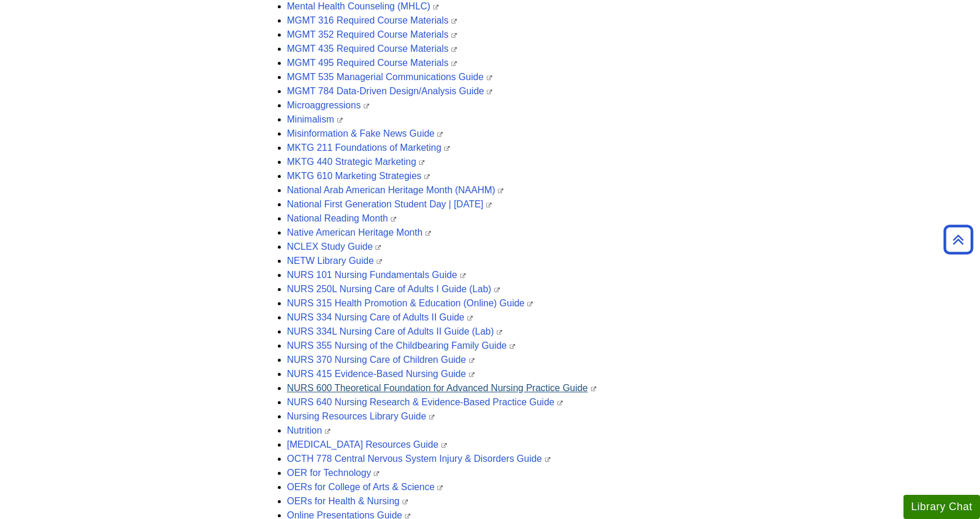 This screenshot has height=519, width=980. What do you see at coordinates (942, 506) in the screenshot?
I see `button: Library Chat` at bounding box center [942, 506].